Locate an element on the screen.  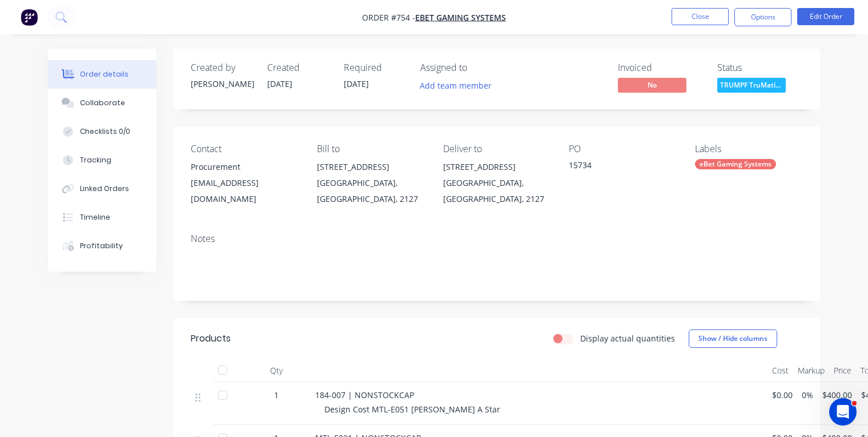
span: No is located at coordinates (652, 85).